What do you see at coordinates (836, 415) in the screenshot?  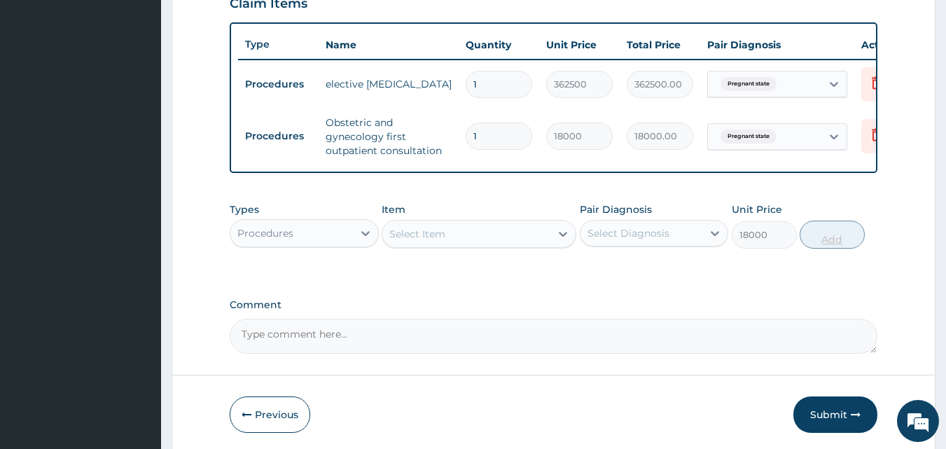 I see `button: Submit` at bounding box center [836, 415].